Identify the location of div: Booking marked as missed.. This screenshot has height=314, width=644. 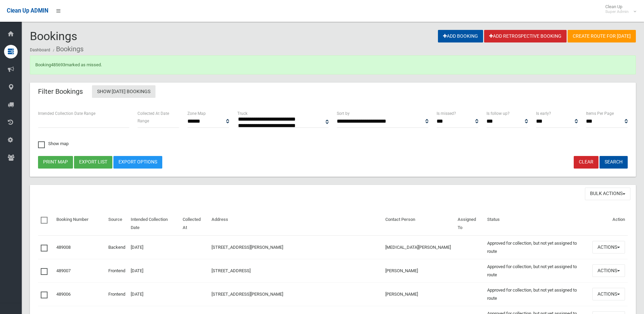
(333, 65).